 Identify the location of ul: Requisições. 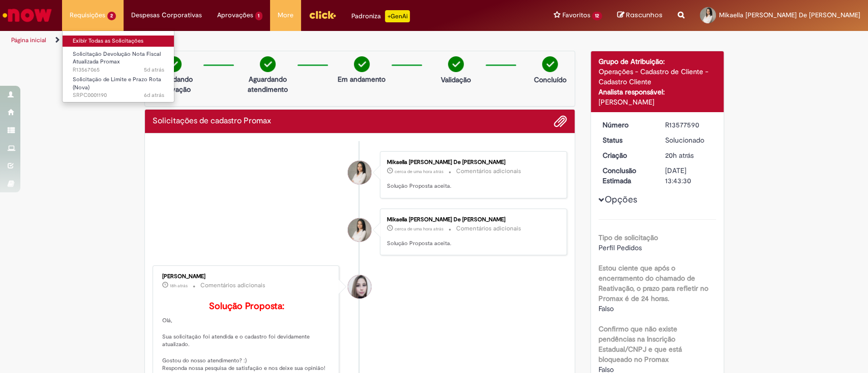
(118, 67).